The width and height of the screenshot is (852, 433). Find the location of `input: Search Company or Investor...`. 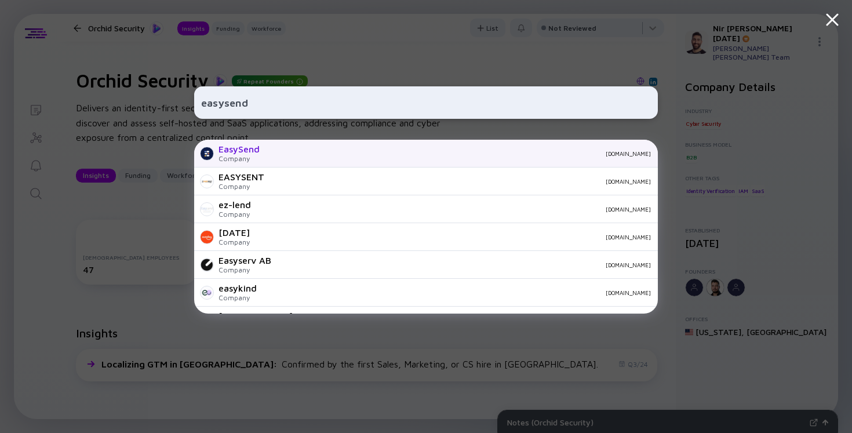

input: Search Company or Investor... is located at coordinates (426, 103).